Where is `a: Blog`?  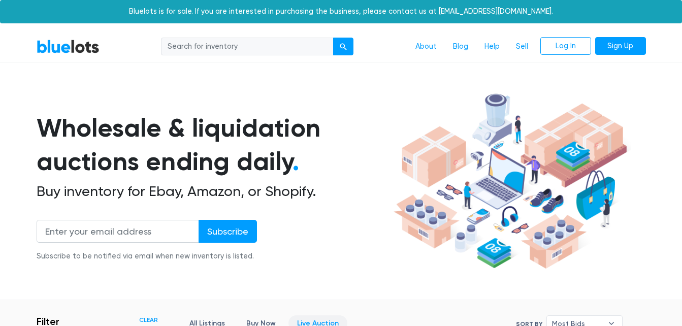
a: Blog is located at coordinates (461, 47).